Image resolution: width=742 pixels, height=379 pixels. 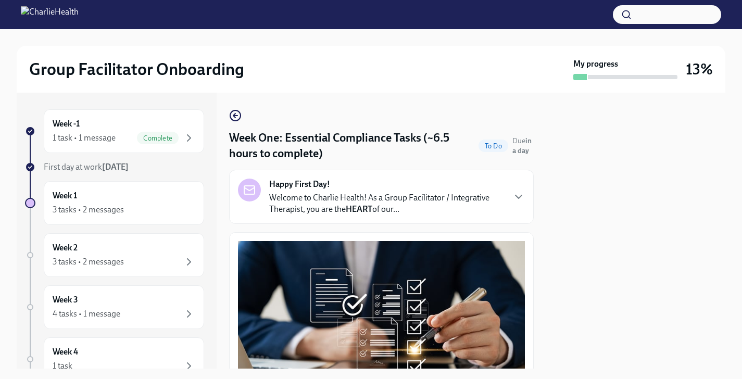 I want to click on span: August 25th, 2025 10:00, so click(x=523, y=146).